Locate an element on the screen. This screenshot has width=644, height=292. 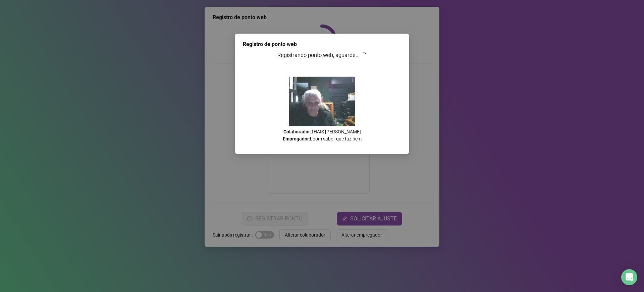
div: Open Intercom Messenger is located at coordinates (629, 277).